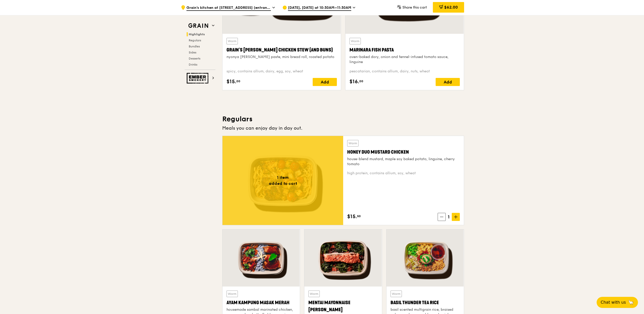 The width and height of the screenshot is (644, 314). I want to click on div: Marinara Fish Pasta, so click(405, 50).